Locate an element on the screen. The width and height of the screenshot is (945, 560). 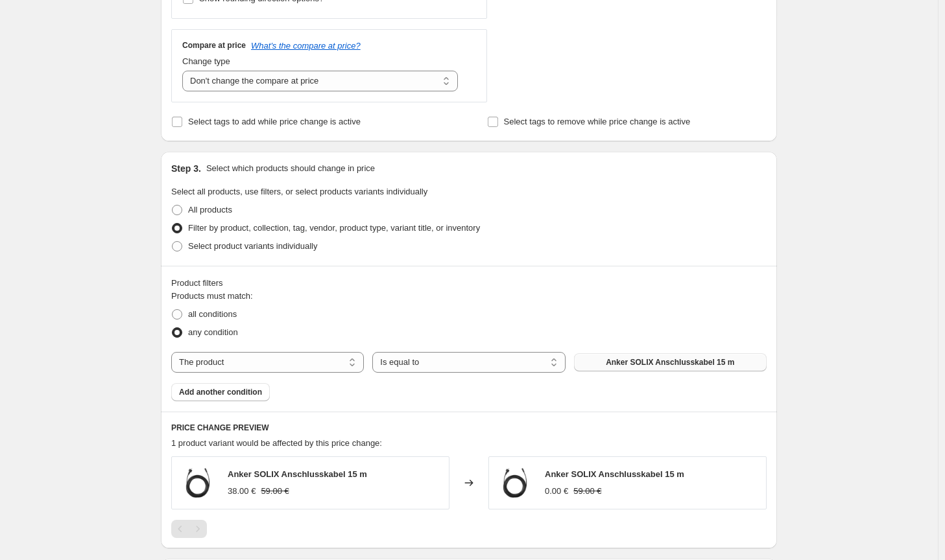
span: 1 product variant would be affected by this price change: is located at coordinates (276, 442).